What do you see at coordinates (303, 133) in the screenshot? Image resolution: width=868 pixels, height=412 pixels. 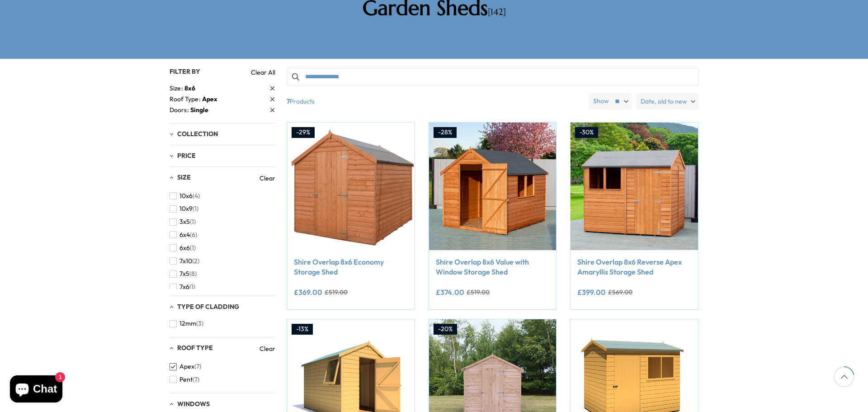 I see `div: -29%` at bounding box center [303, 133].